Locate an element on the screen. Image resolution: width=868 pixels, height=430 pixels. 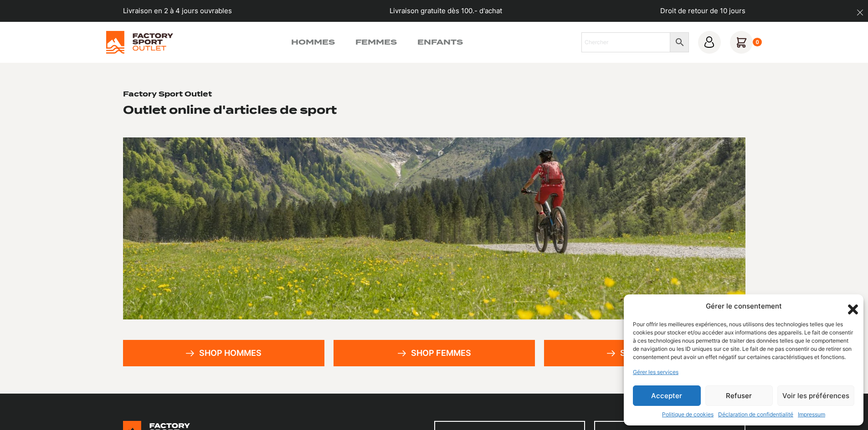
a: Shop femmes is located at coordinates (434, 353).